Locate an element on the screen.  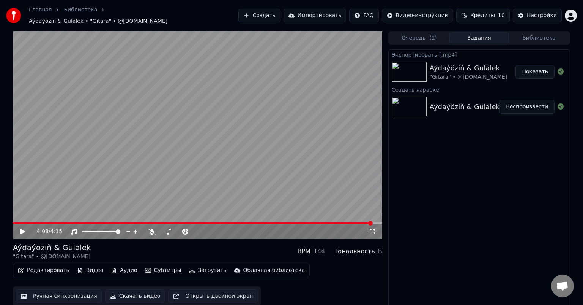
div: Экспортировать [.mp4] is located at coordinates (479, 54).